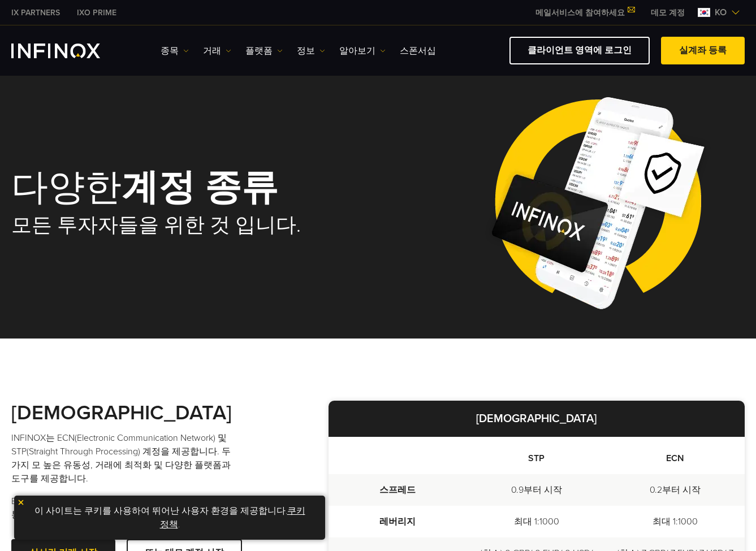  Describe the element at coordinates (21, 502) in the screenshot. I see `img: yellow close icon` at that location.